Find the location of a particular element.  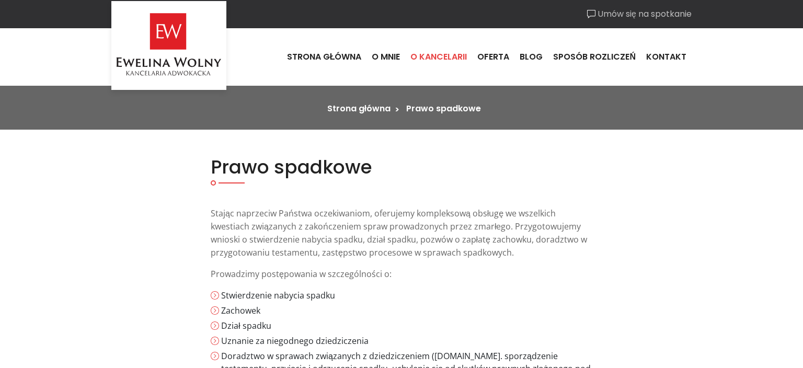

a: Sposób rozliczeń is located at coordinates (594, 57).